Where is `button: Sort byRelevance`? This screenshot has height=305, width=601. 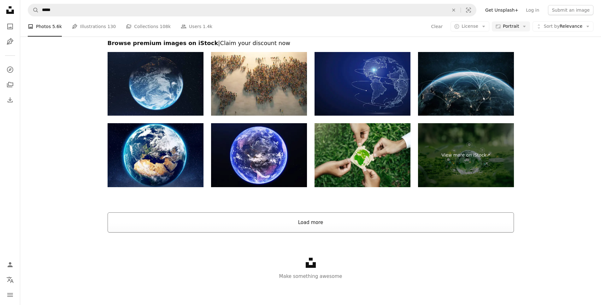
button: Sort byRelevance is located at coordinates (562, 26).